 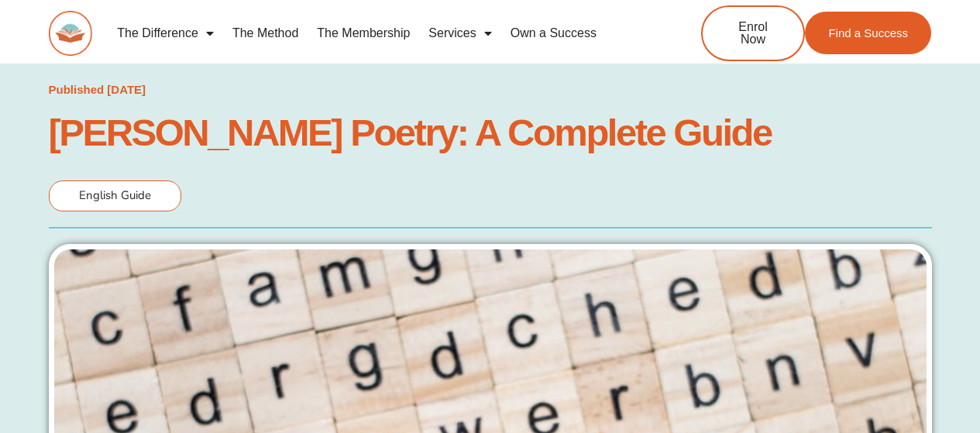 I want to click on nav: Menu, so click(x=379, y=33).